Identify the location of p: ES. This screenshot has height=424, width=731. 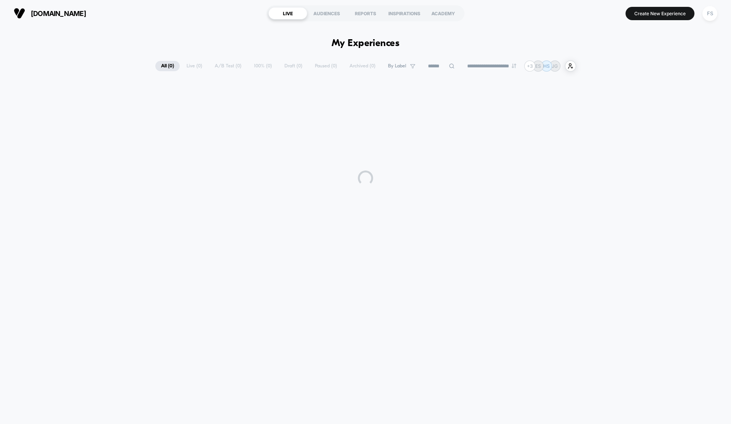
(538, 66).